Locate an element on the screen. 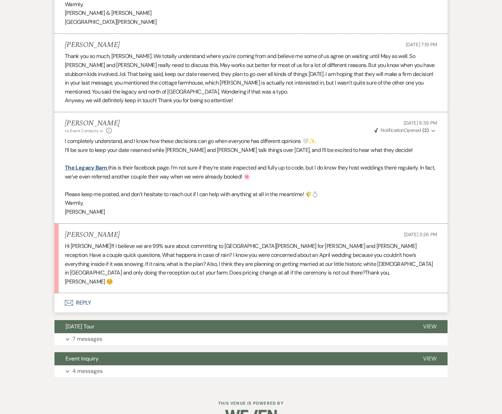  strong: ( 2 ) is located at coordinates (426, 130).